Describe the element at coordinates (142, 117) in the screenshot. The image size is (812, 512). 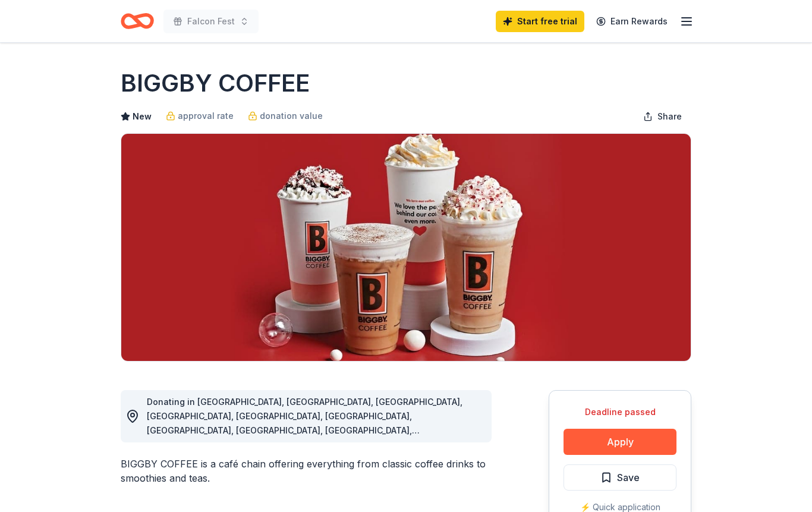
I see `span: New` at that location.